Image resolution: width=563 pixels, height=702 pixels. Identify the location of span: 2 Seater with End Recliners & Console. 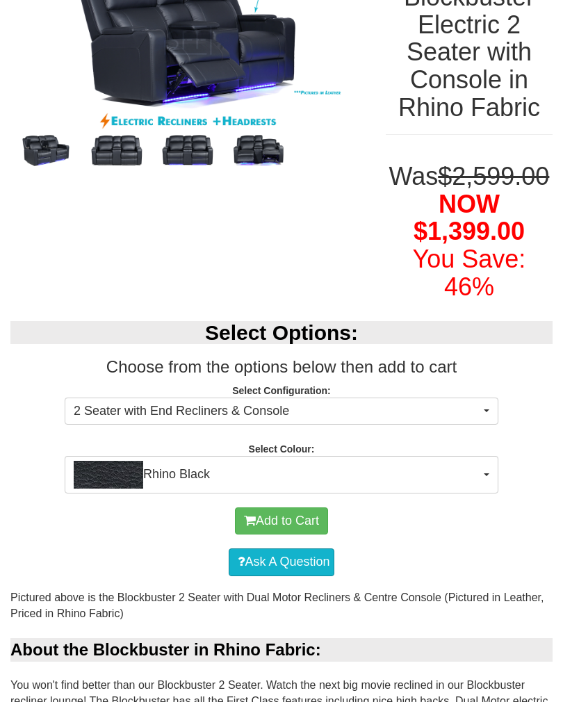
(277, 412).